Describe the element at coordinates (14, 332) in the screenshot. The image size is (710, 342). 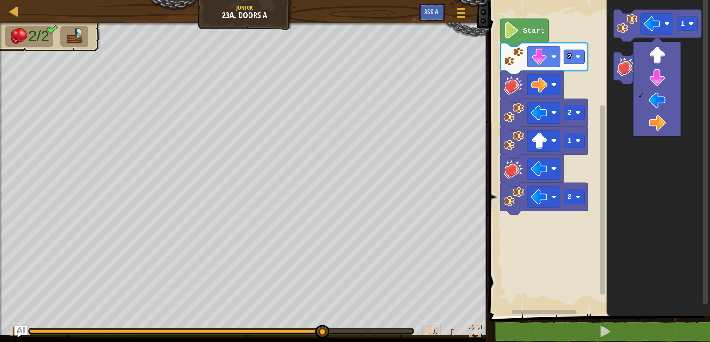
I see `button: Ctrl + P: Play` at that location.